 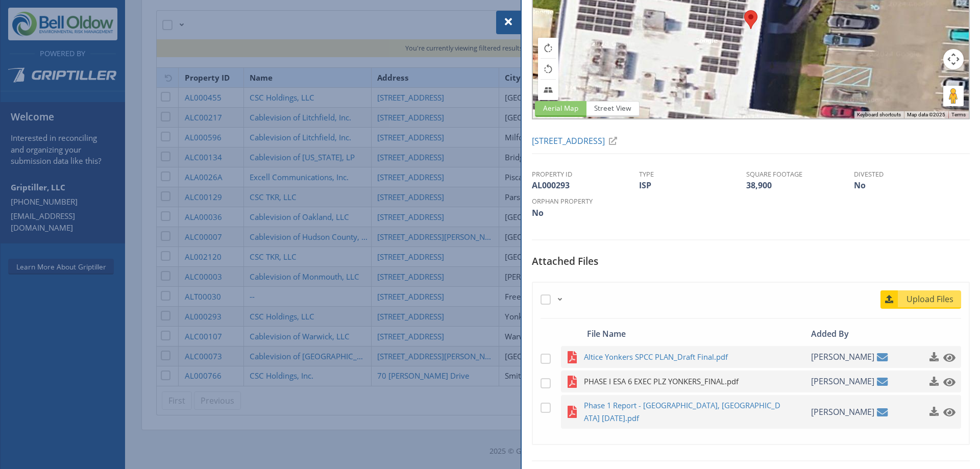 What do you see at coordinates (561, 108) in the screenshot?
I see `span: Aerial Map` at bounding box center [561, 108].